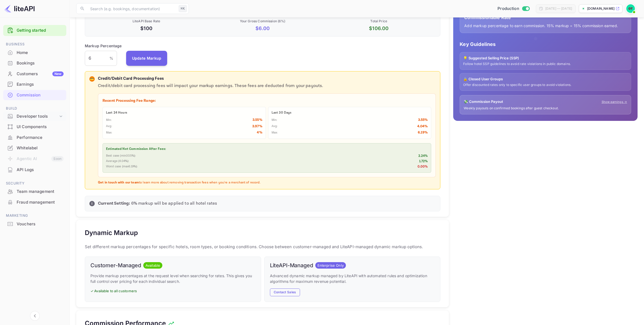 This screenshot has width=644, height=325. What do you see at coordinates (153, 266) in the screenshot?
I see `span: Available` at bounding box center [153, 266].